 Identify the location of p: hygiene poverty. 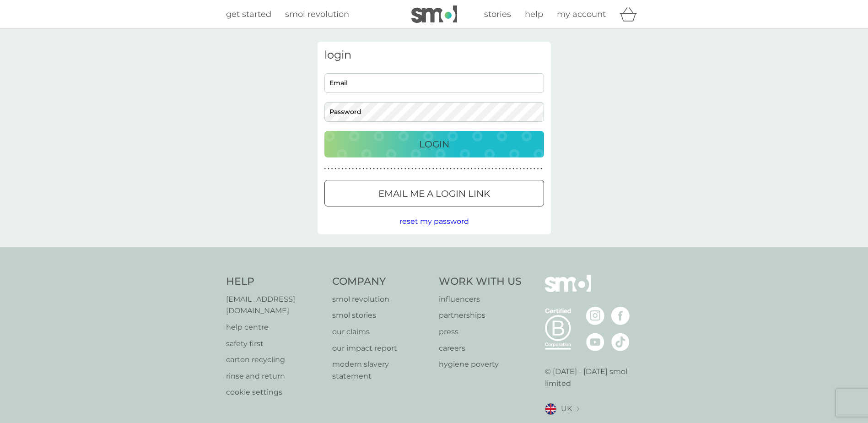
(480, 364).